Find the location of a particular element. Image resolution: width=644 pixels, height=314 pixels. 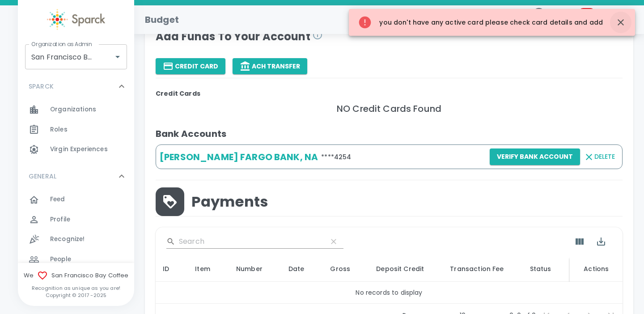

div: Recognize! is located at coordinates (76, 239).